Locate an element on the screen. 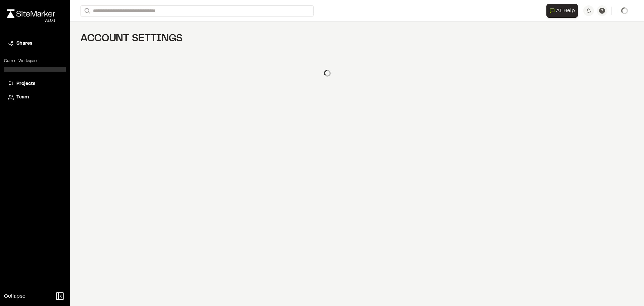  a: Shares is located at coordinates (35, 44).